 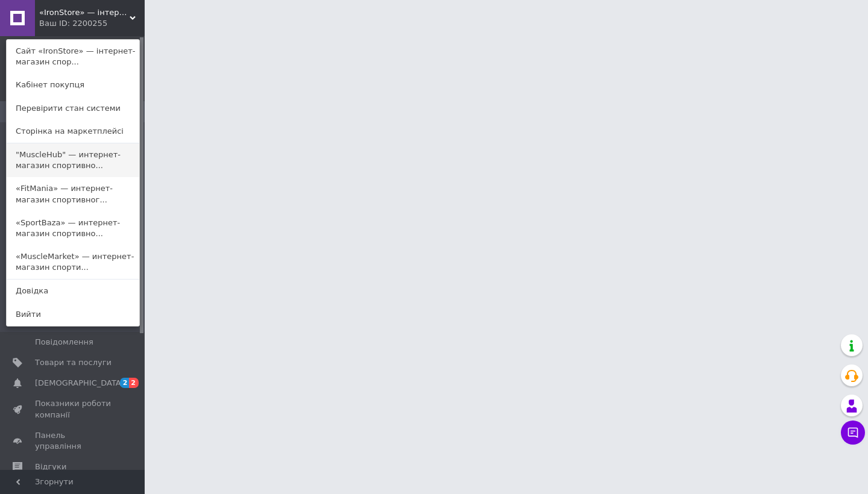 I want to click on a: Довідка, so click(x=73, y=291).